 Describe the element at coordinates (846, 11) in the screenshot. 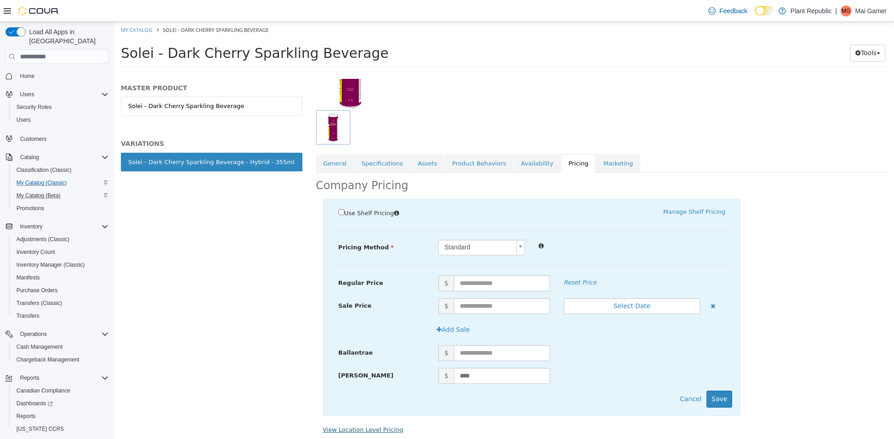

I see `div: Mai Gamer` at that location.